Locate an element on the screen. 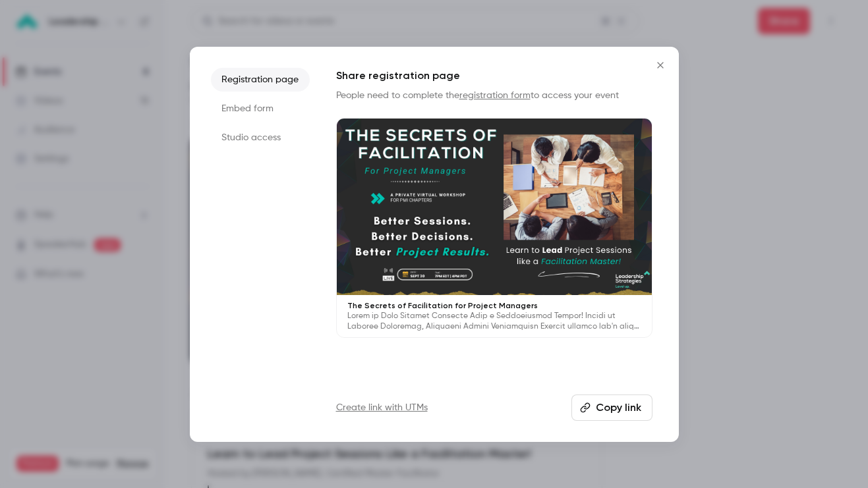  button: Copy link is located at coordinates (612, 407).